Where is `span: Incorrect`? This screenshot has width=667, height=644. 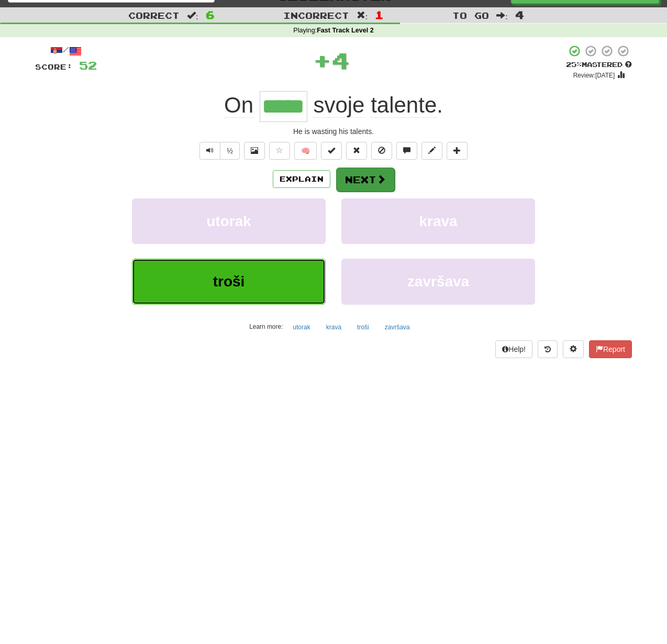 span: Incorrect is located at coordinates (316, 15).